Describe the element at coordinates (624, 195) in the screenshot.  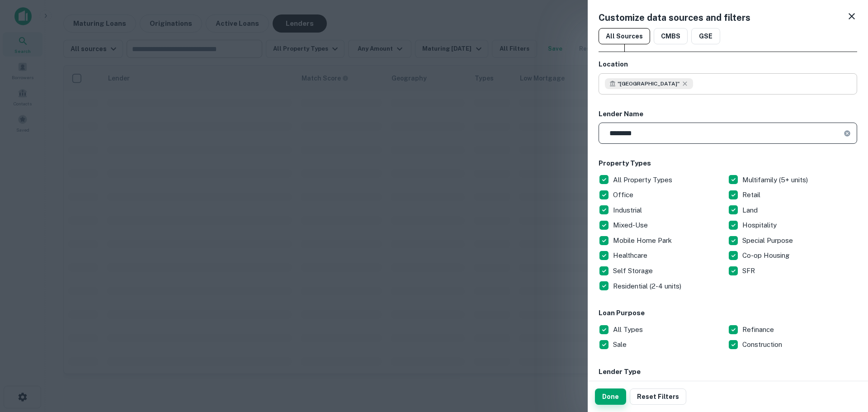
I see `p: Office` at that location.